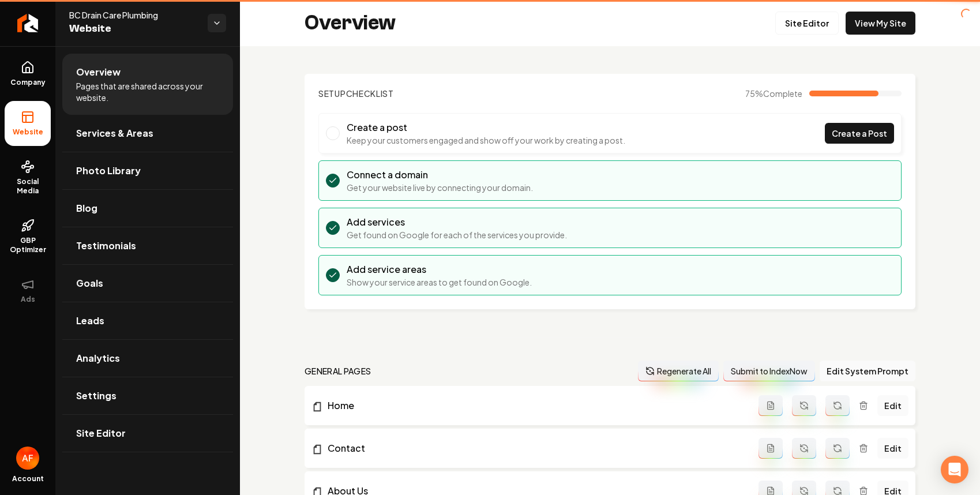 The image size is (980, 495). Describe the element at coordinates (96, 396) in the screenshot. I see `span: Settings` at that location.